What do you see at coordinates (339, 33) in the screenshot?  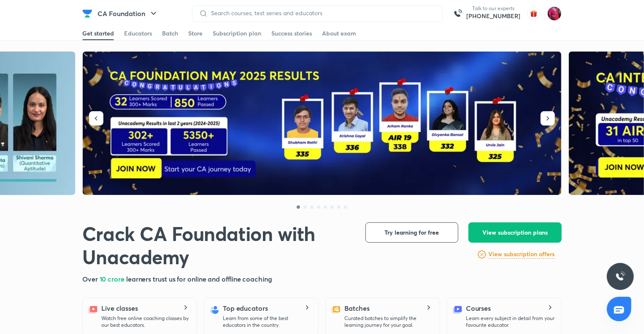 I see `a: About exam` at bounding box center [339, 33].